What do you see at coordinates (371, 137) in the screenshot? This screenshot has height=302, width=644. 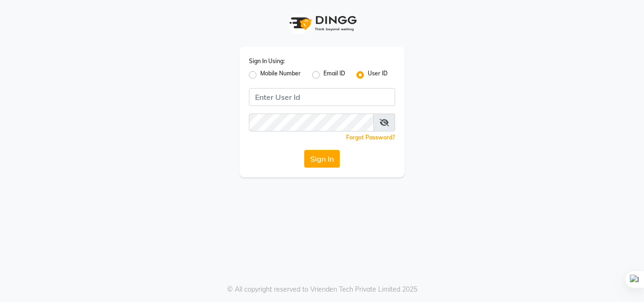 I see `a: Forgot Password?` at bounding box center [371, 137].